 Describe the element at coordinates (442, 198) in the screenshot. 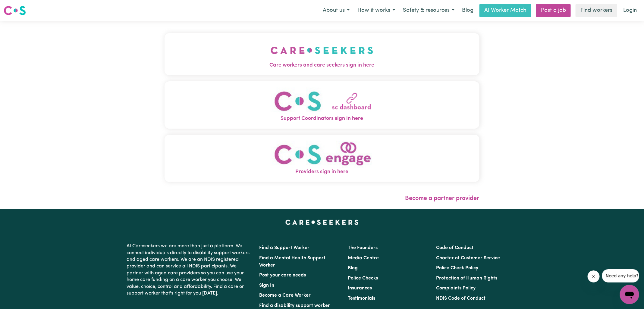

I see `a: Become a partner provider` at that location.